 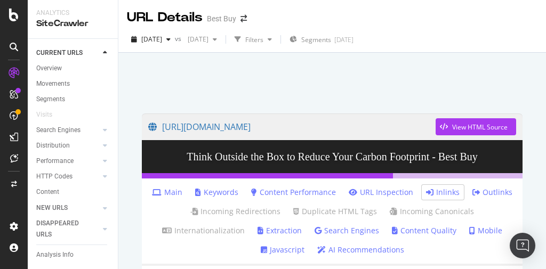 I want to click on a: Incoming Canonicals, so click(x=432, y=212).